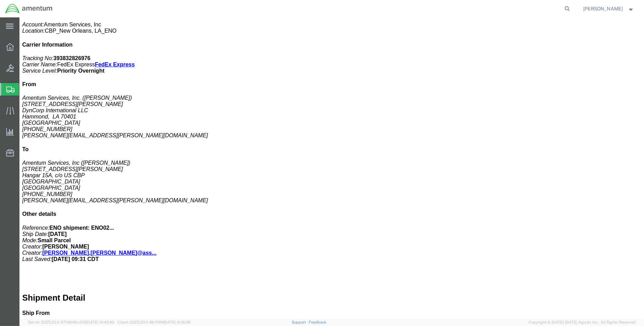  Describe the element at coordinates (71, 322) in the screenshot. I see `span: Server: 2025.20.0-970904bc0f3` at that location.